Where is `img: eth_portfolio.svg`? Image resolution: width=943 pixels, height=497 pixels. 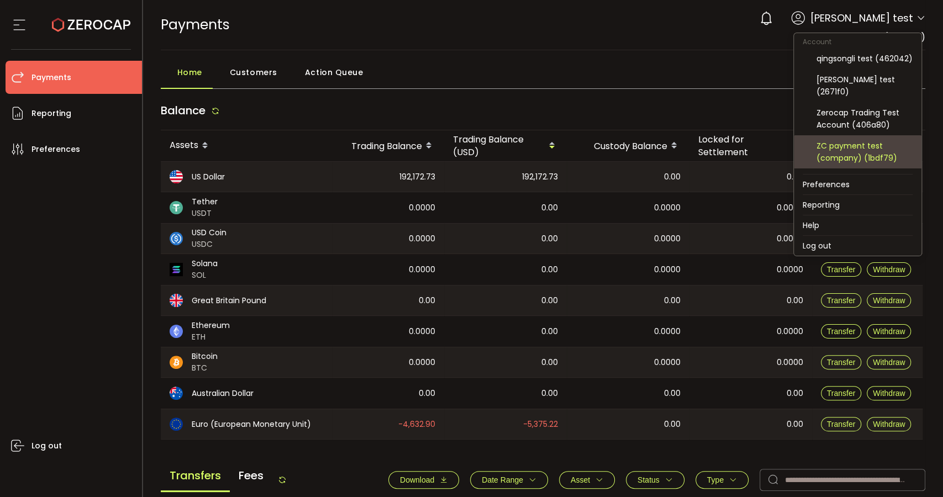
img: eth_portfolio.svg is located at coordinates (176, 331).